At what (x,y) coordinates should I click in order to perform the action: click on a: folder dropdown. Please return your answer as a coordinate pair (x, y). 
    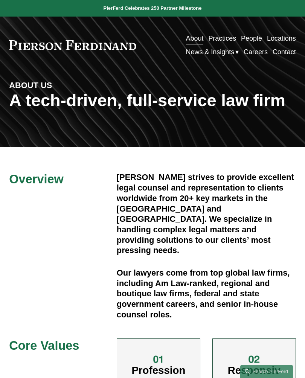
    Looking at the image, I should click on (212, 52).